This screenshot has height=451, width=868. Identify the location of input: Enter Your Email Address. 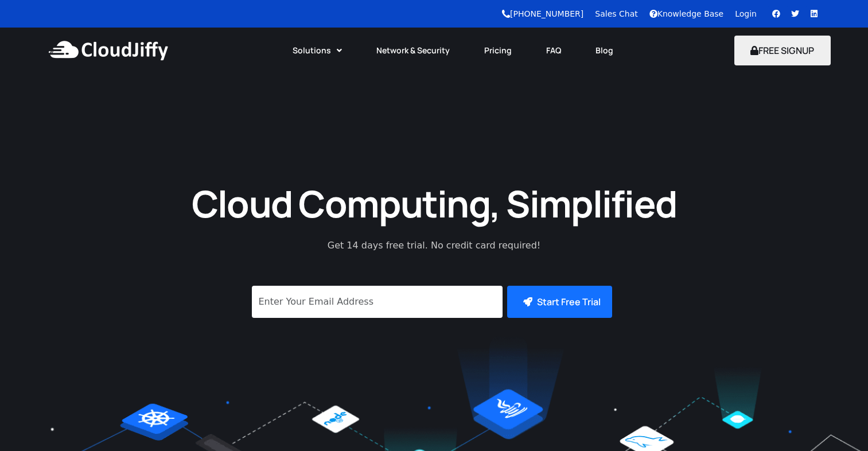
(377, 302).